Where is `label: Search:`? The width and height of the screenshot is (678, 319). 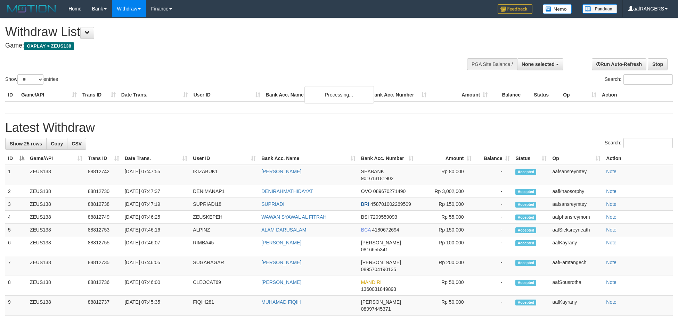 label: Search: is located at coordinates (639, 143).